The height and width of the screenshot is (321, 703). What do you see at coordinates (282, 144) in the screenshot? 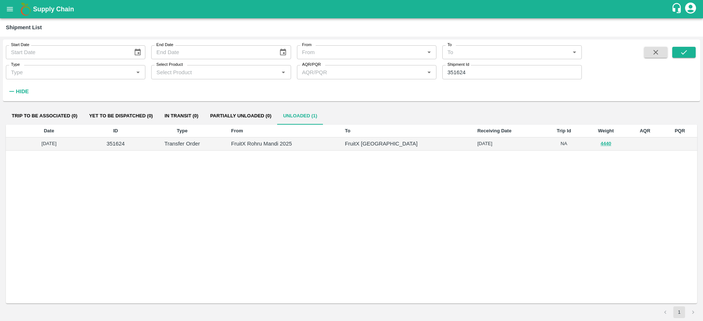
I see `p: FruitX Rohru Mandi 2025` at bounding box center [282, 144].